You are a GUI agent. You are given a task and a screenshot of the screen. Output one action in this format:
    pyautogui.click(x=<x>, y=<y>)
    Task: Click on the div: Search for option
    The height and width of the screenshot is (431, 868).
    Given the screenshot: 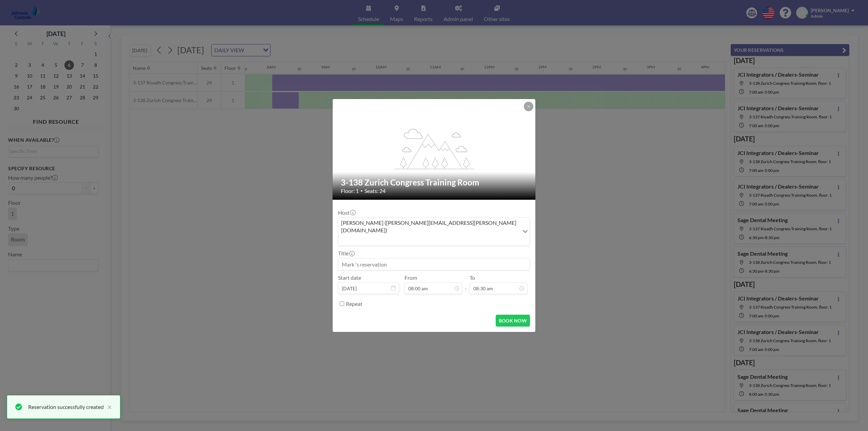 What is the action you would take?
    pyautogui.click(x=434, y=231)
    